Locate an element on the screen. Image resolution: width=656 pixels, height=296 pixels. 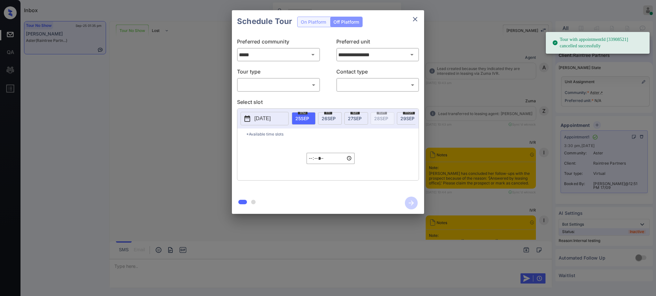
p: Preferred unit is located at coordinates (377, 43).